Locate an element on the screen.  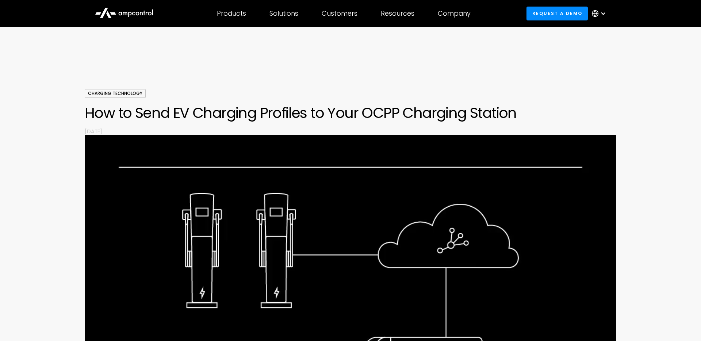
a: Request a demo is located at coordinates (557, 13).